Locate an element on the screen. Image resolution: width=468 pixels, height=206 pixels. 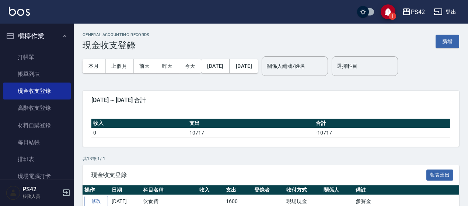
a: 高階收支登錄 is located at coordinates (37, 108).